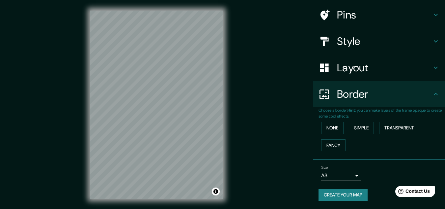 The height and width of the screenshot is (209, 445). I want to click on button: Transparent, so click(399, 128).